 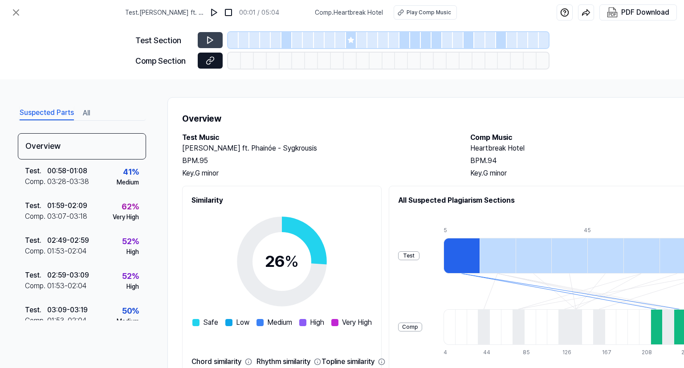 What do you see at coordinates (348, 362) in the screenshot?
I see `div: Topline similarity` at bounding box center [348, 362].